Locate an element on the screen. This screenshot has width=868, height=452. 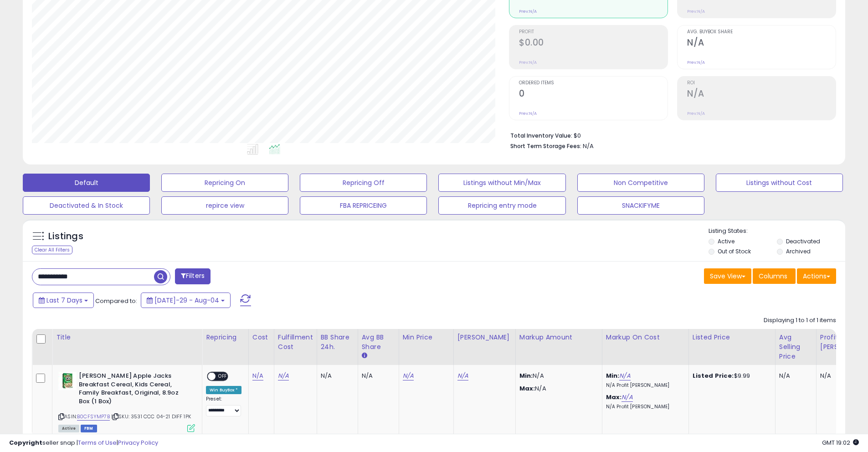
button: Repricing entry mode is located at coordinates (502, 206).